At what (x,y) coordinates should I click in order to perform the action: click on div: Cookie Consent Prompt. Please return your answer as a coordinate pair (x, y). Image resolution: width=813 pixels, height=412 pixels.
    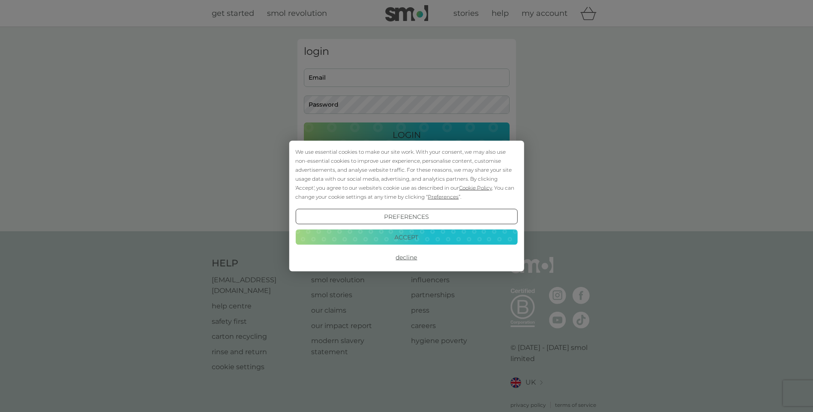
    Looking at the image, I should click on (406, 206).